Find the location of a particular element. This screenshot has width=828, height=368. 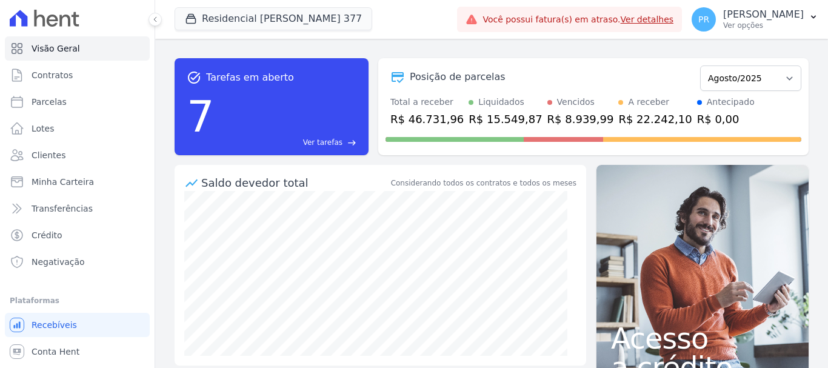

div: Plataformas is located at coordinates (77, 301).